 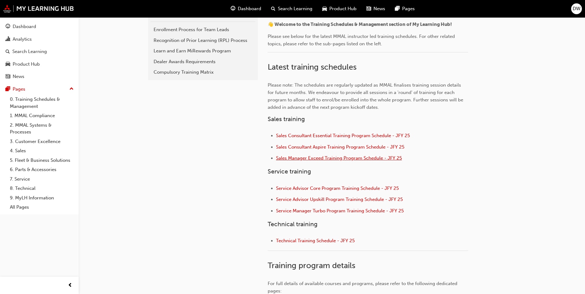 I want to click on a: News, so click(x=39, y=76).